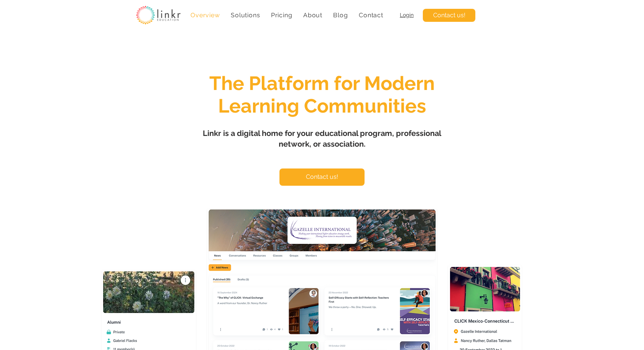 The width and height of the screenshot is (644, 350). What do you see at coordinates (407, 15) in the screenshot?
I see `a: Login` at bounding box center [407, 15].